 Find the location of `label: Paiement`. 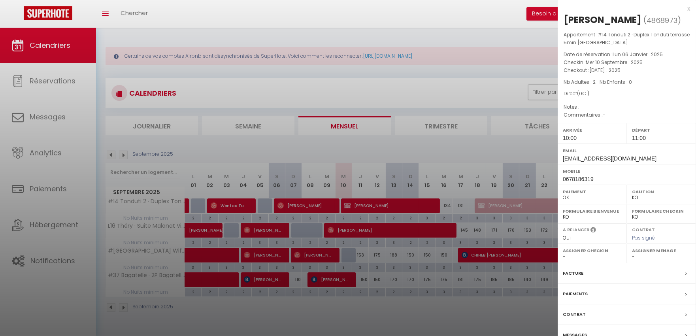

label: Paiement is located at coordinates (592, 192).